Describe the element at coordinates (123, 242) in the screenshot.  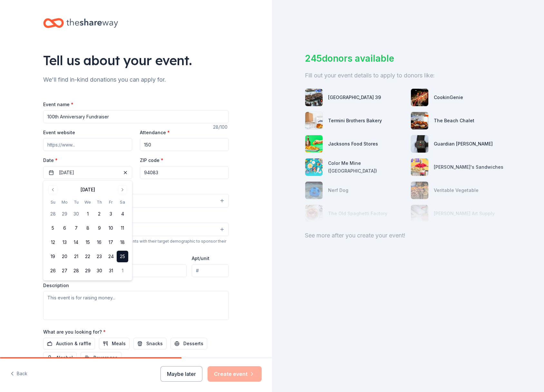
I see `button: 18` at that location.